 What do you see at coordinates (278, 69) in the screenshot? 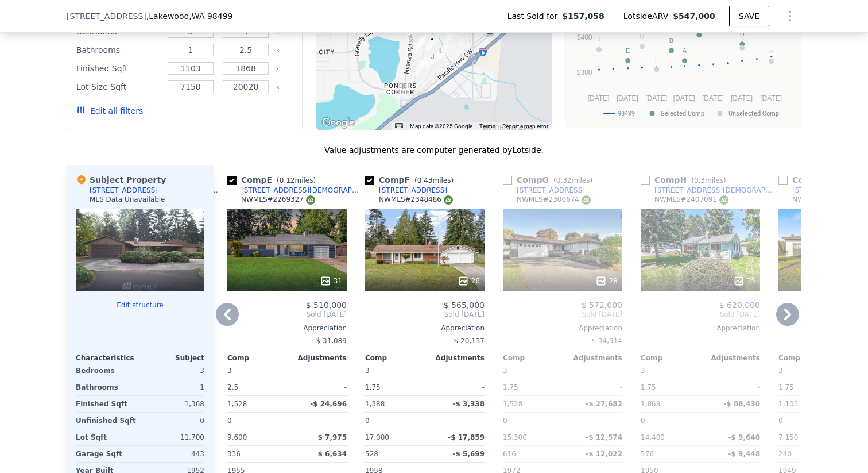
I see `button: Clear` at bounding box center [278, 69].